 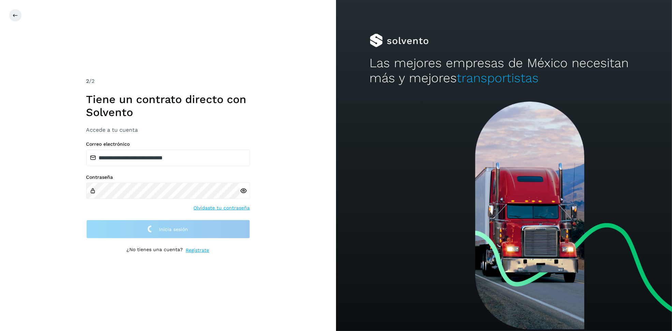 What do you see at coordinates (504, 71) in the screenshot?
I see `h2: Las mejores empresas de México necesitan más y mejores` at bounding box center [504, 71].